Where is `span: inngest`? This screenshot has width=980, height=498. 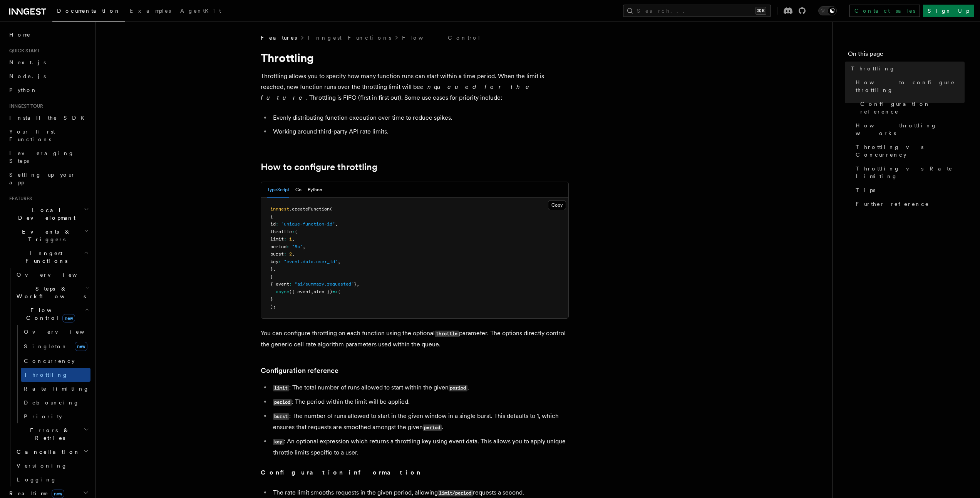
span: inngest is located at coordinates (280, 208).